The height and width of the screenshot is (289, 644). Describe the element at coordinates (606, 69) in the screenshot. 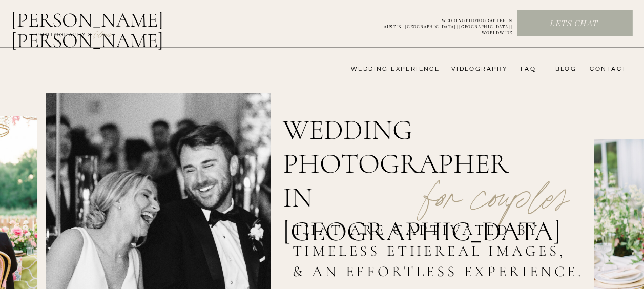

I see `nav: CONTACT` at that location.